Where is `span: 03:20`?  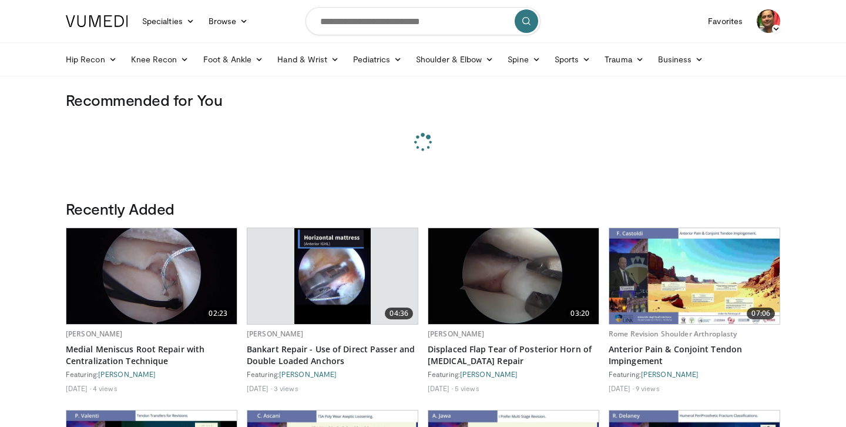 span: 03:20 is located at coordinates (580, 313).